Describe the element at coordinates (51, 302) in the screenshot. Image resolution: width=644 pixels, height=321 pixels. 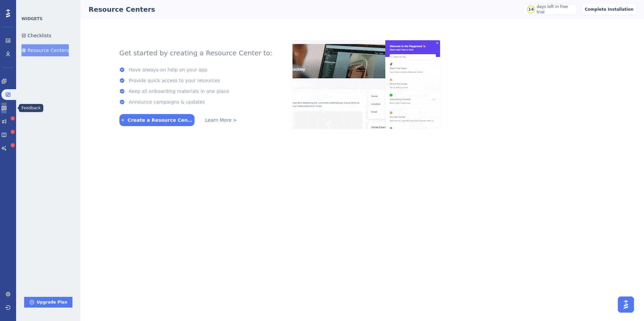
I see `span: Upgrade Plan` at that location.